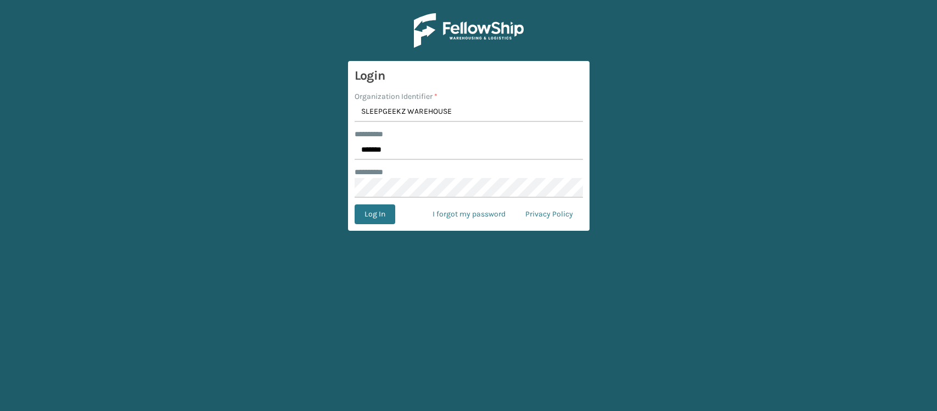 The width and height of the screenshot is (937, 411). I want to click on a: I forgot my password, so click(469, 214).